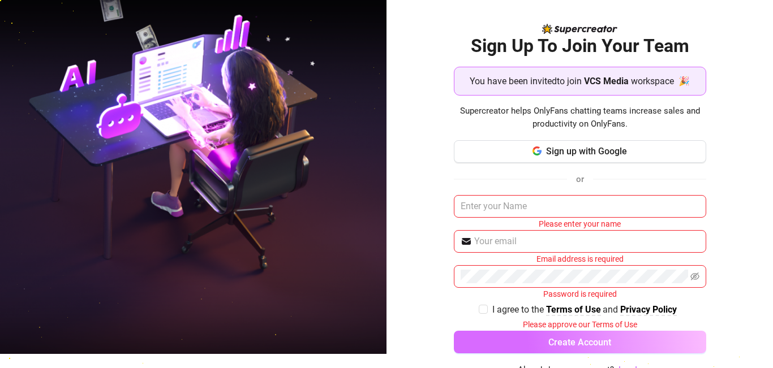 The image size is (773, 368). Describe the element at coordinates (695, 277) in the screenshot. I see `span: eye-invisible` at that location.